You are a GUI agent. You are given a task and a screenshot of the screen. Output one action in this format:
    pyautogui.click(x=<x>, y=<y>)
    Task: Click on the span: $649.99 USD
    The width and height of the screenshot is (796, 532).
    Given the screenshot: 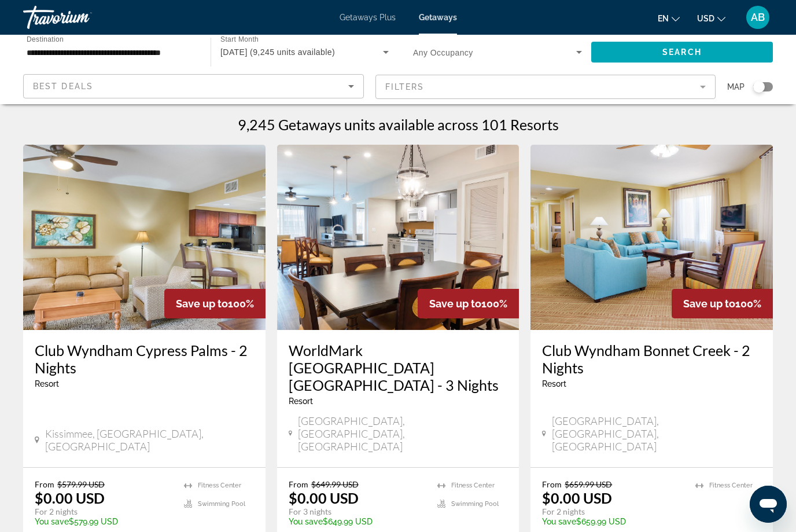 What is the action you would take?
    pyautogui.click(x=335, y=484)
    